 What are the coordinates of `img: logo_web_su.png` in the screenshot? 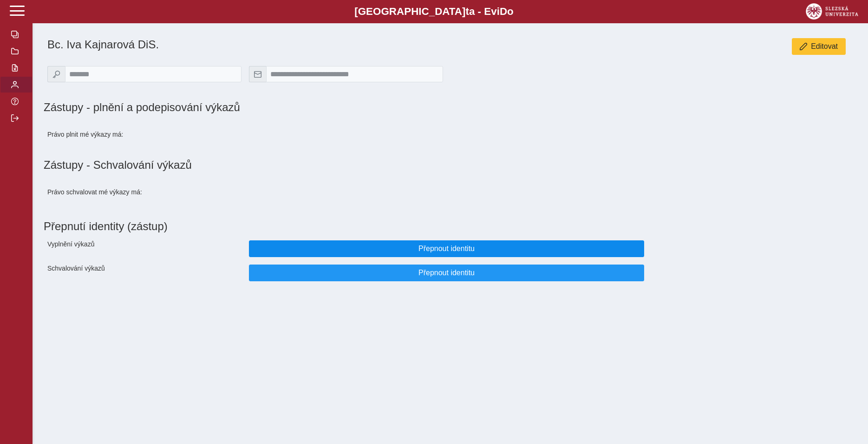 It's located at (832, 11).